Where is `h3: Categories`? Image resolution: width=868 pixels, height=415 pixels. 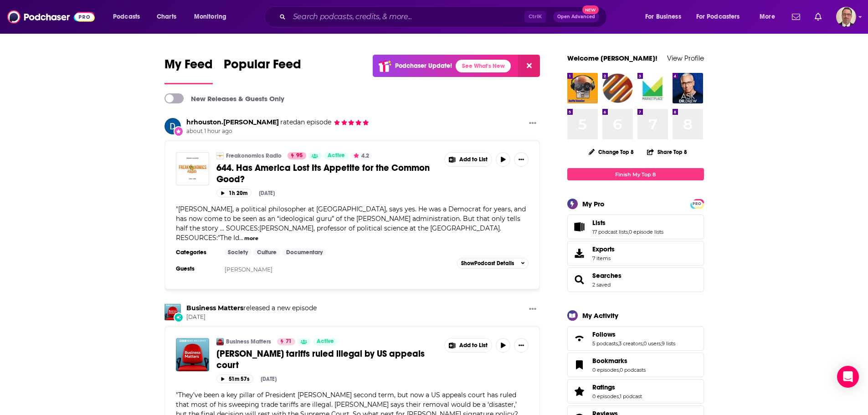
h3: Categories is located at coordinates (197, 252).